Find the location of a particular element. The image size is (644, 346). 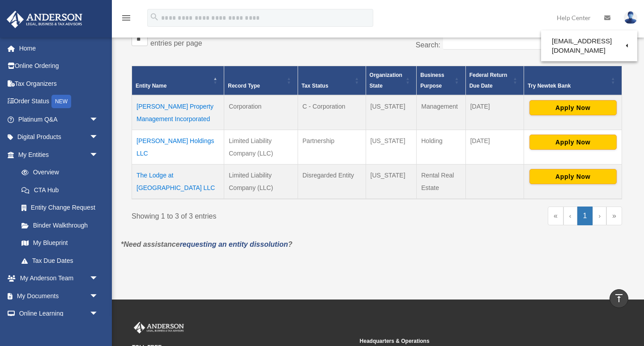

td: C - Corporation is located at coordinates (332, 113).